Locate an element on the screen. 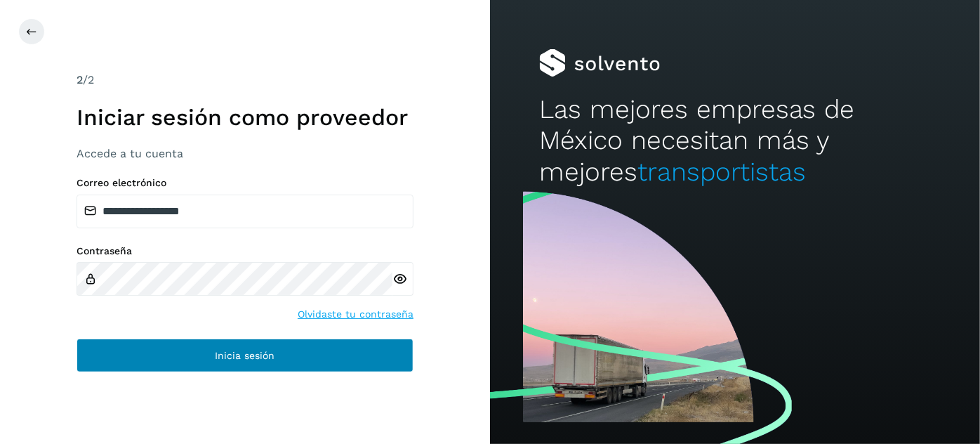 The width and height of the screenshot is (980, 444). span: Inicia sesión is located at coordinates (245, 355).